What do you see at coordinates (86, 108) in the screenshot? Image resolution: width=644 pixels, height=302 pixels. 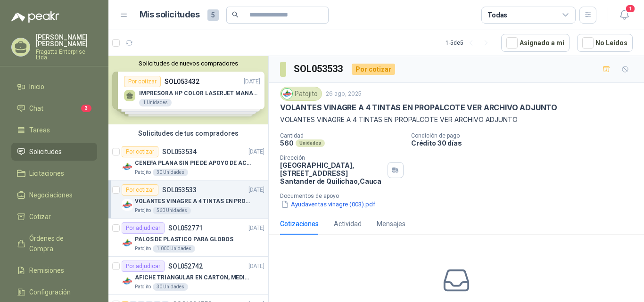 I see `span: 3` at bounding box center [86, 108].